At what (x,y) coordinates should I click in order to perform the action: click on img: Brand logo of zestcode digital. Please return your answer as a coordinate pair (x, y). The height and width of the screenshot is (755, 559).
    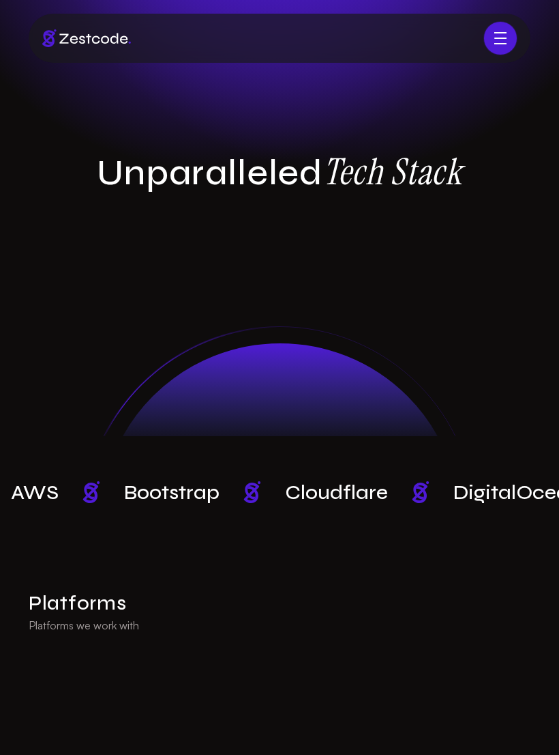
    Looking at the image, I should click on (87, 38).